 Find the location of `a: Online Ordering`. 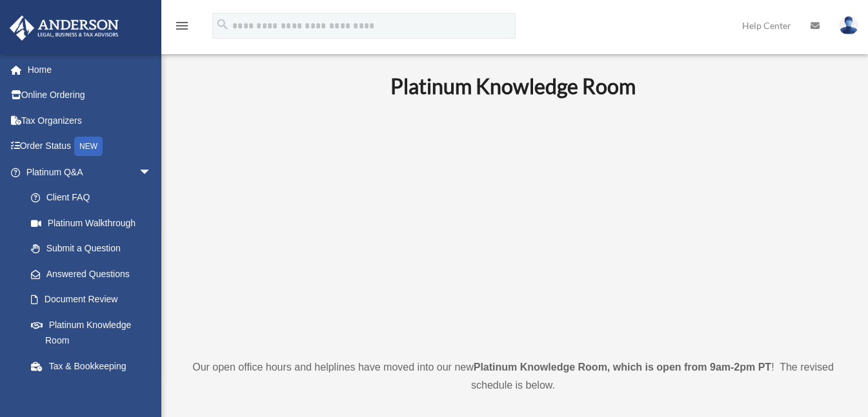

a: Online Ordering is located at coordinates (90, 95).